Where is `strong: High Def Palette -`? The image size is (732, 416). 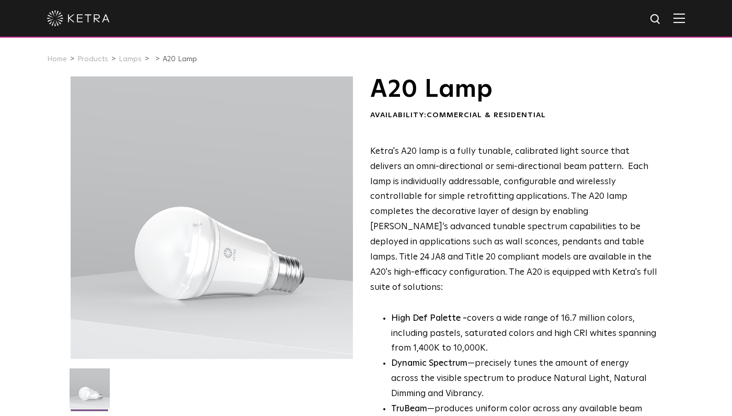
strong: High Def Palette - is located at coordinates (429, 318).